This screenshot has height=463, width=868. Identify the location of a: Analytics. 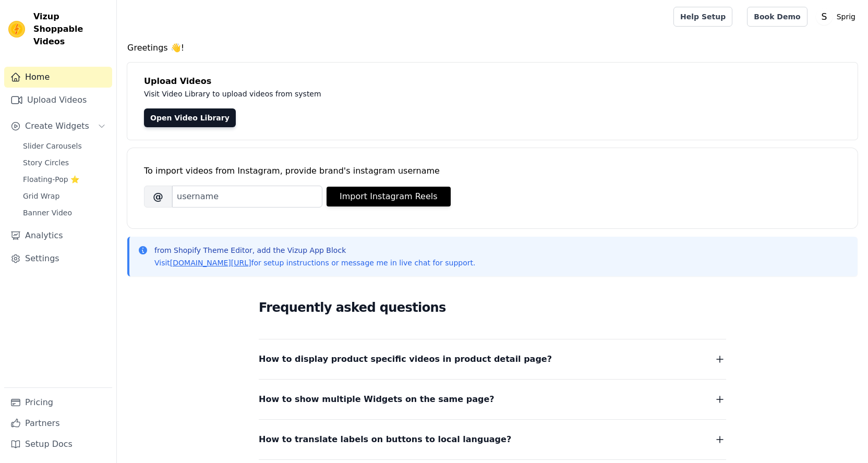
(58, 236).